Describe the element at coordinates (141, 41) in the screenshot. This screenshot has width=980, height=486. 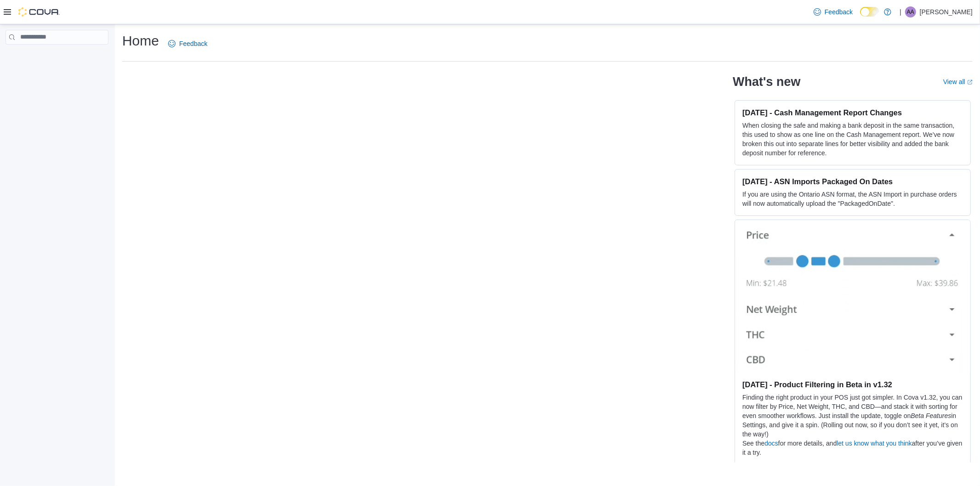
I see `h1: Home` at that location.